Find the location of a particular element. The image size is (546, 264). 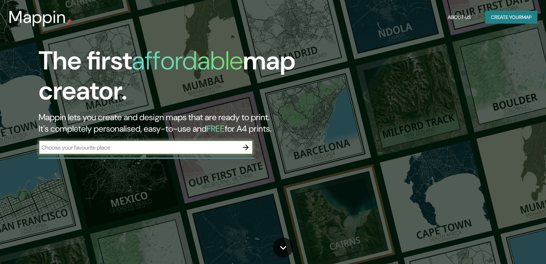

button: About Us is located at coordinates (459, 17).